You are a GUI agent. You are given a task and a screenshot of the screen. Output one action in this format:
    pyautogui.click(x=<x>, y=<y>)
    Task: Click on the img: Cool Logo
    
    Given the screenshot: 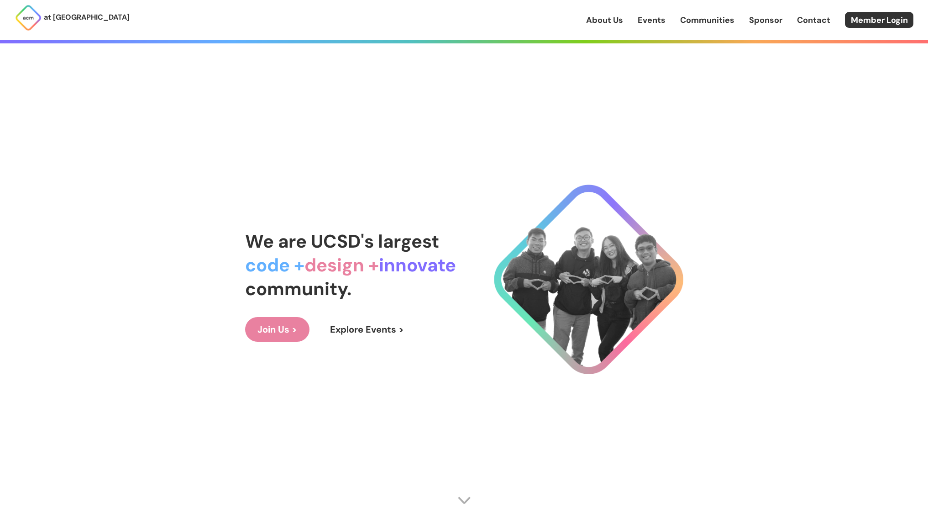 What is the action you would take?
    pyautogui.click(x=589, y=279)
    